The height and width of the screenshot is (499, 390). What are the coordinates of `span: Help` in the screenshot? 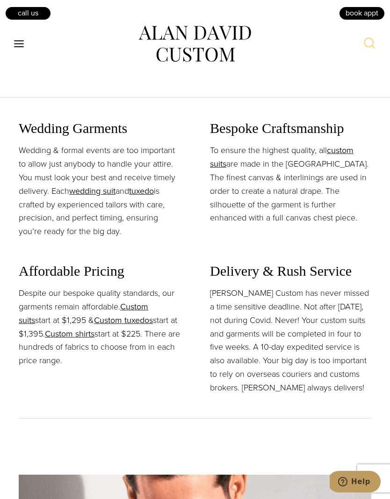 It's located at (31, 11).